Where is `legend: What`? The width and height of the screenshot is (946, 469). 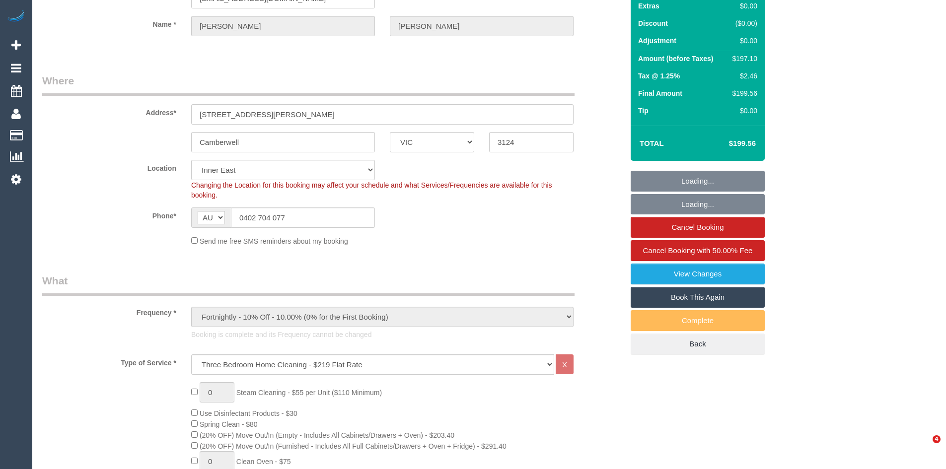
legend: What is located at coordinates (308, 284).